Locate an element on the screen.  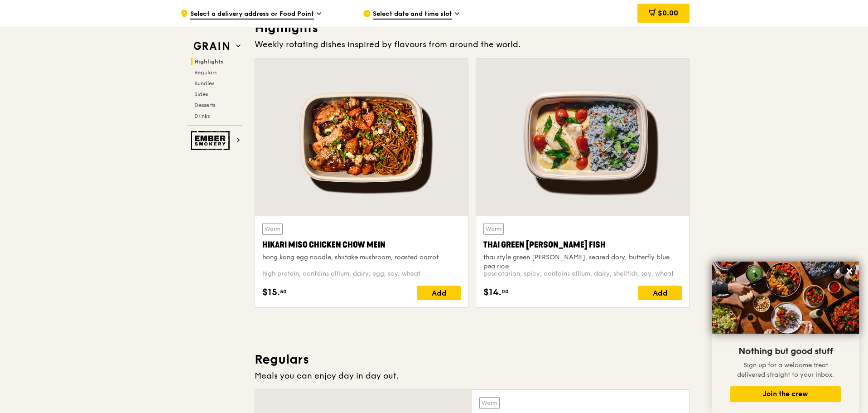
span: Bundles is located at coordinates (204, 83).